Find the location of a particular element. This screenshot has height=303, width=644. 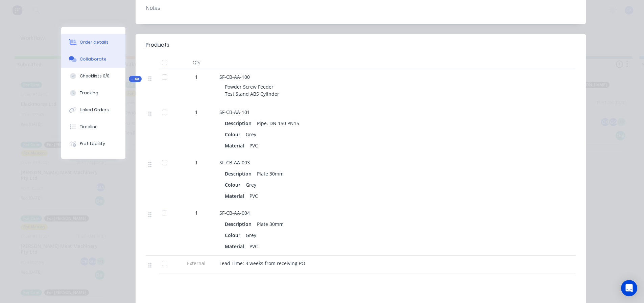

div: Profitability is located at coordinates (92, 144).